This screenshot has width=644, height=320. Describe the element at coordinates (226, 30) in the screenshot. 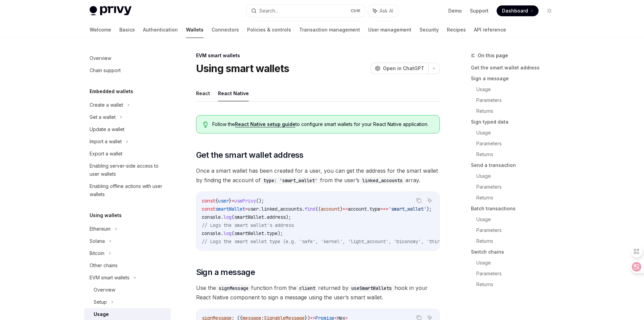

I see `a: Connectors` at that location.